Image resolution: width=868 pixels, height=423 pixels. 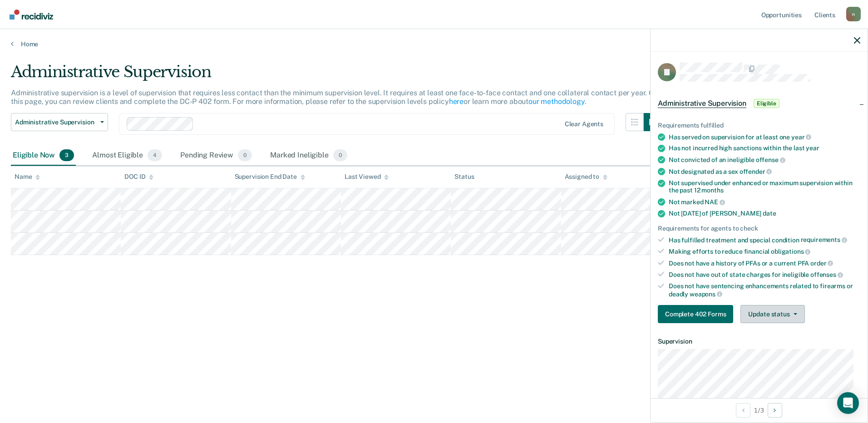 What do you see at coordinates (464, 176) in the screenshot?
I see `div: Status` at bounding box center [464, 176].